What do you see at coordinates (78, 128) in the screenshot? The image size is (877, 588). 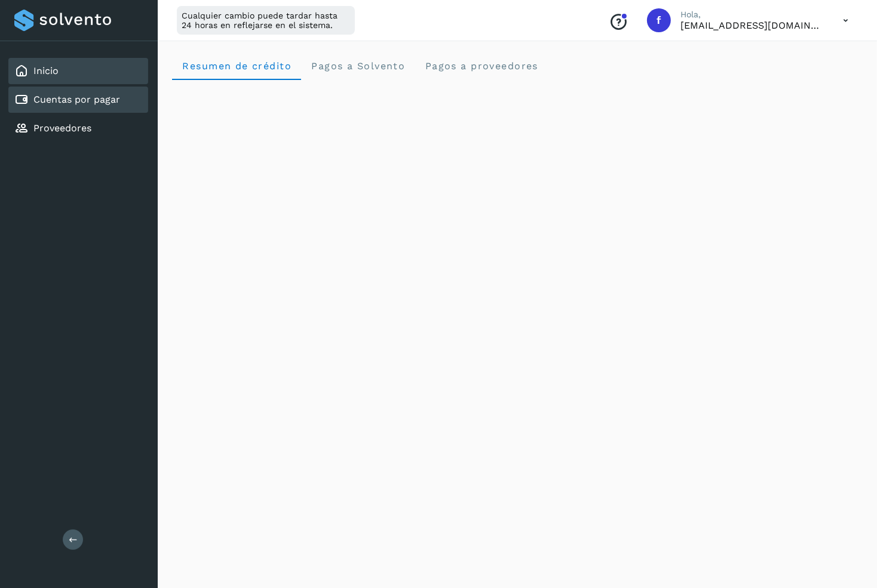 I see `div: Proveedores` at bounding box center [78, 128].